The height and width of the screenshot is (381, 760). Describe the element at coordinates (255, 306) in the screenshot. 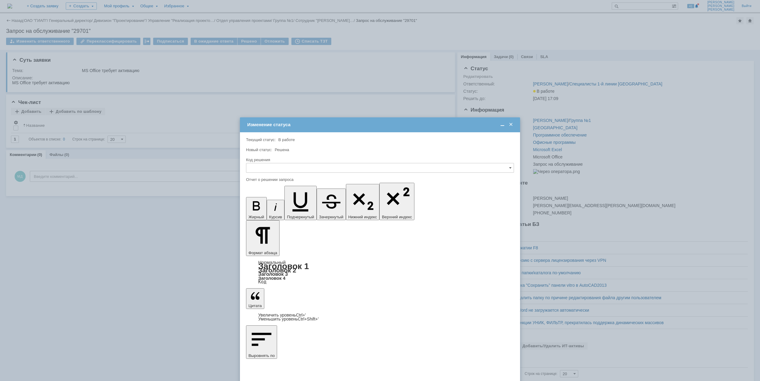

I see `span: Цитата` at that location.